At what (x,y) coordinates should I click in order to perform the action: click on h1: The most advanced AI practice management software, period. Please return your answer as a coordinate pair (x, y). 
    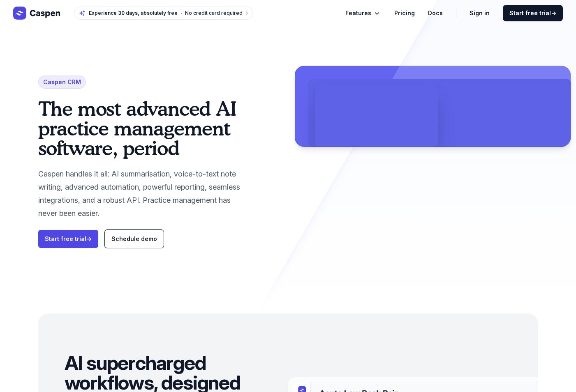
    Looking at the image, I should click on (143, 128).